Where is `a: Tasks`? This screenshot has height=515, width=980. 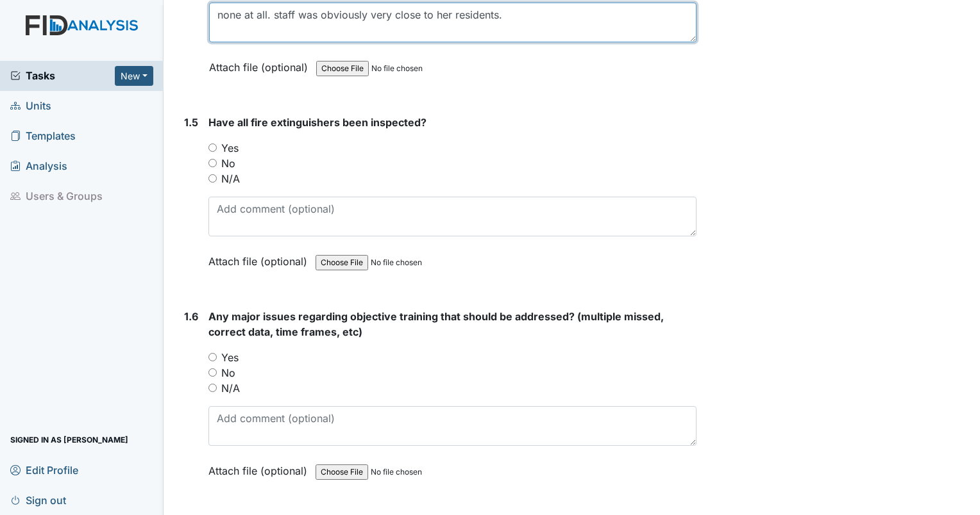 a: Tasks is located at coordinates (62, 76).